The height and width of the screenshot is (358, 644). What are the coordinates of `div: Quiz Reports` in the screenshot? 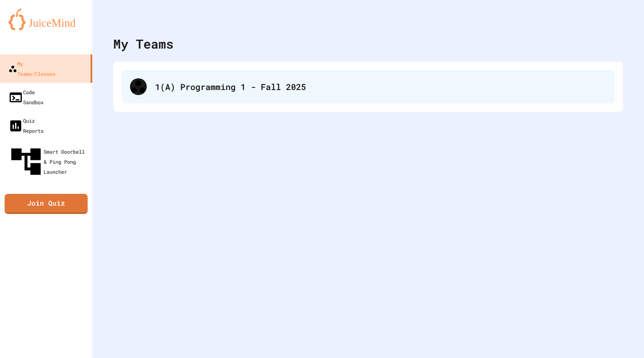 It's located at (26, 126).